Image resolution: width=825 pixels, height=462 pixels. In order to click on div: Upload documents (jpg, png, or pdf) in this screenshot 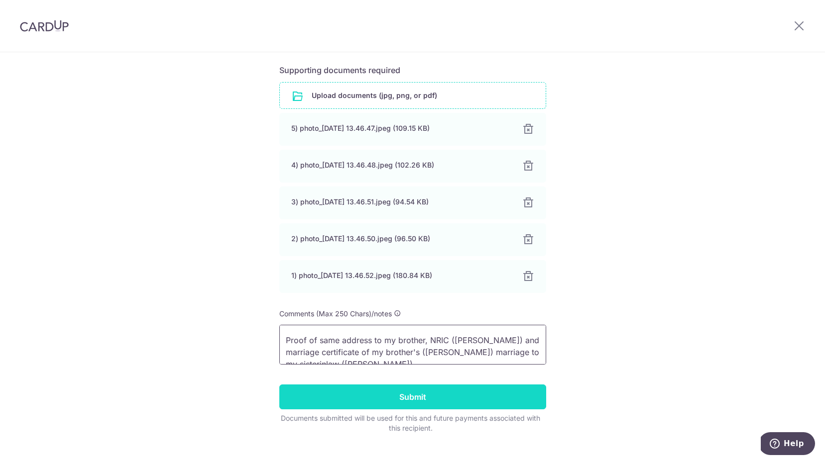, I will do `click(413, 96)`.